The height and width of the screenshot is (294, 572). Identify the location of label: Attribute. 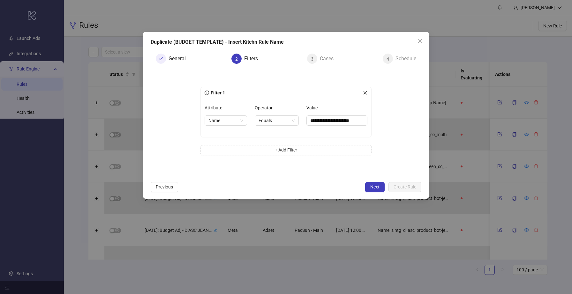
(216, 108).